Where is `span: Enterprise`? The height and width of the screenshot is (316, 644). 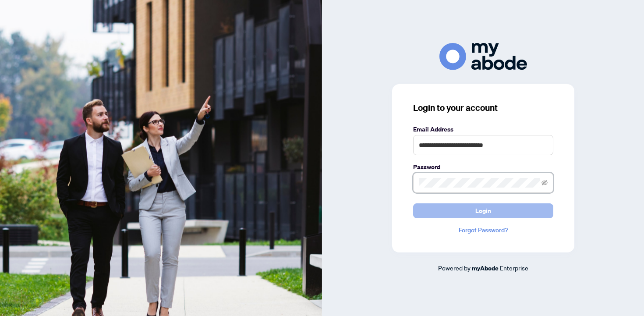
span: Enterprise is located at coordinates (514, 268).